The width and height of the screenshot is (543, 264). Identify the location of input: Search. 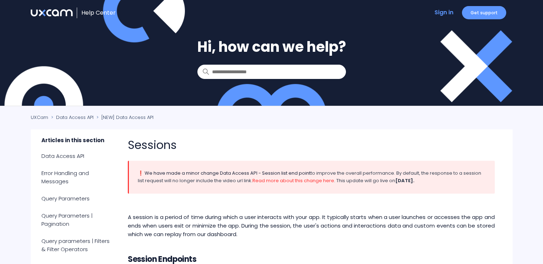
(272, 72).